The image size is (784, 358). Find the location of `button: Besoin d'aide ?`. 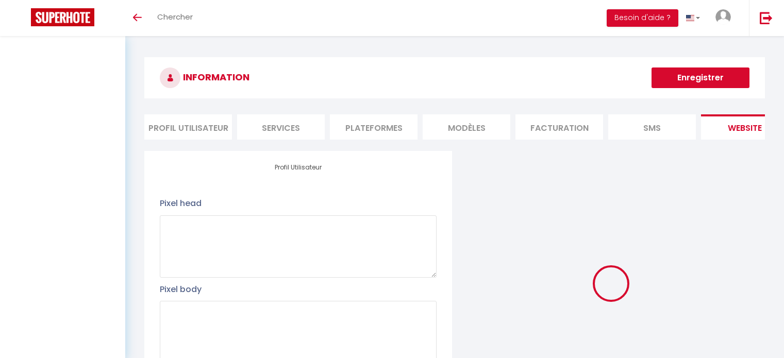

button: Besoin d'aide ? is located at coordinates (642, 18).